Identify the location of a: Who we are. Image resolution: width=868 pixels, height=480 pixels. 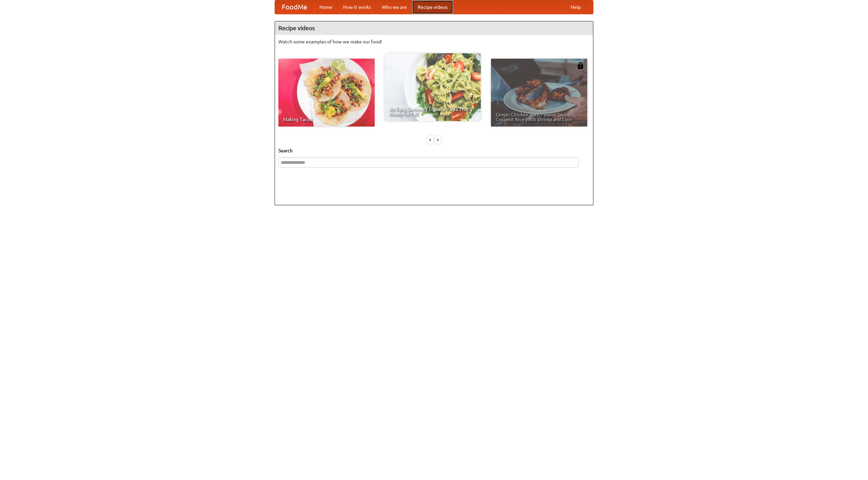
(394, 8).